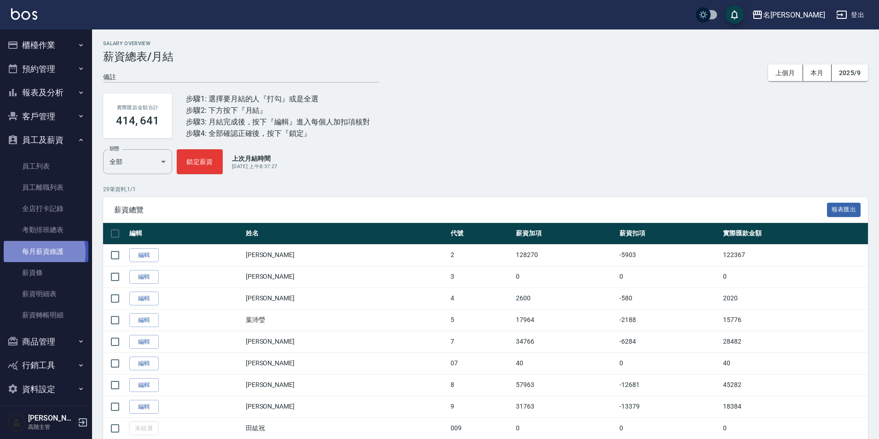 Image resolution: width=879 pixels, height=439 pixels. What do you see at coordinates (46, 187) in the screenshot?
I see `a: 員工離職列表` at bounding box center [46, 187].